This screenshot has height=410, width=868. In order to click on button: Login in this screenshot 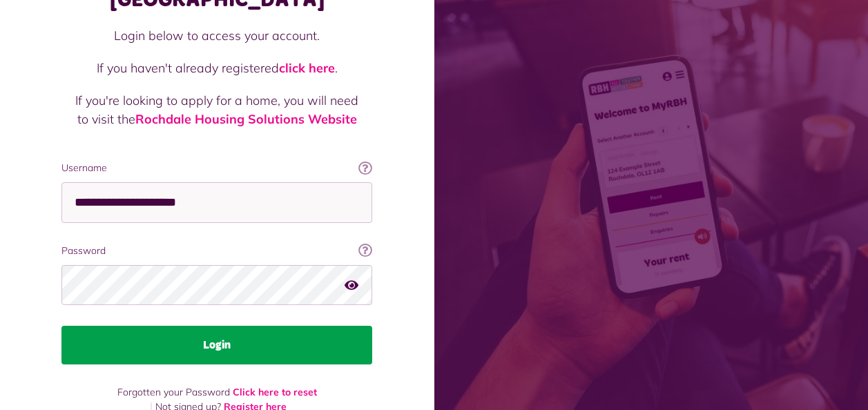, I will do `click(216, 345)`.